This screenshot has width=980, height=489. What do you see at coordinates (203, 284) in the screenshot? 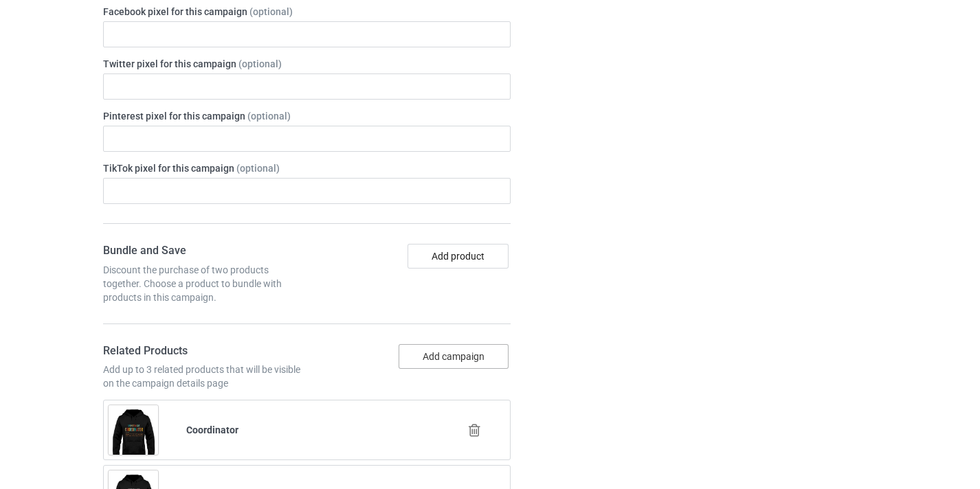
I see `div: Discount the purchase of two products together. Choose a product to bundle with products in this ...` at bounding box center [203, 284].